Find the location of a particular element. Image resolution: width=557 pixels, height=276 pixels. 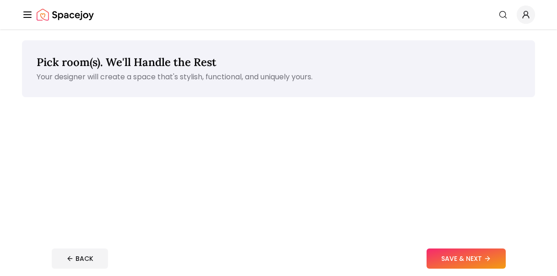

span: Pick room(s). We'll Handle the Rest is located at coordinates (126, 62).